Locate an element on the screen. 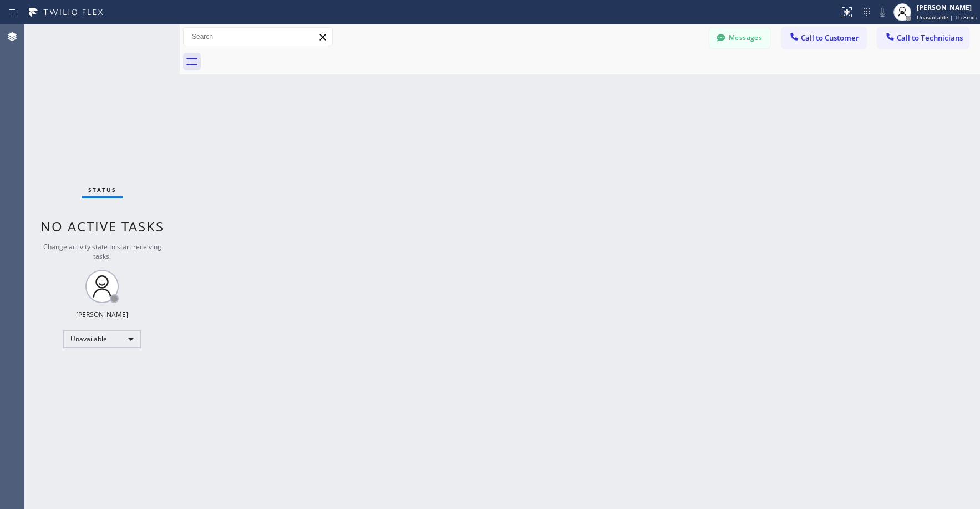 This screenshot has width=980, height=509. input: Search is located at coordinates (258, 36).